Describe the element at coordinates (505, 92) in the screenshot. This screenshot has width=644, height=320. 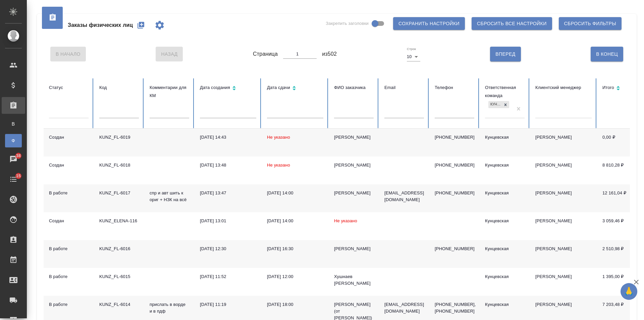
I see `div: Ответственная команда` at that location.